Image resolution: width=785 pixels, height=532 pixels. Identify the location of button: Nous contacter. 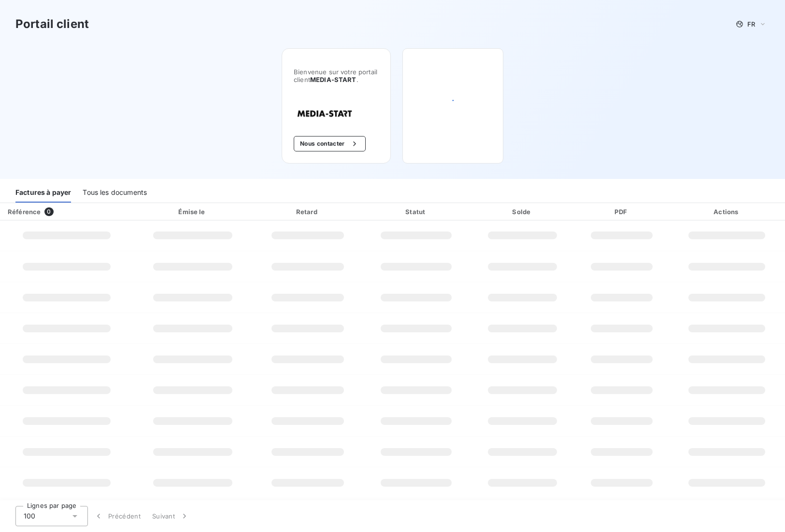
(330, 144).